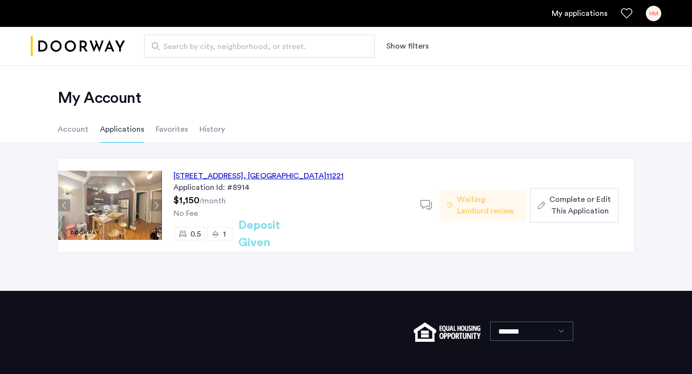 Image resolution: width=692 pixels, height=374 pixels. Describe the element at coordinates (532, 331) in the screenshot. I see `select: Language select` at that location.